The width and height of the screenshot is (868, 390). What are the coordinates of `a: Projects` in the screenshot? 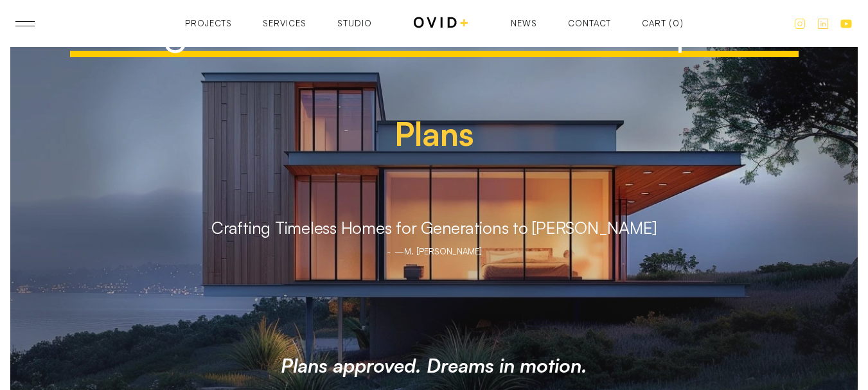 It's located at (208, 23).